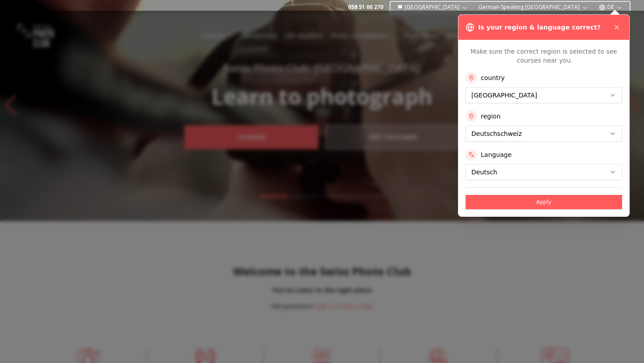  What do you see at coordinates (490, 116) in the screenshot?
I see `font: region` at bounding box center [490, 116].